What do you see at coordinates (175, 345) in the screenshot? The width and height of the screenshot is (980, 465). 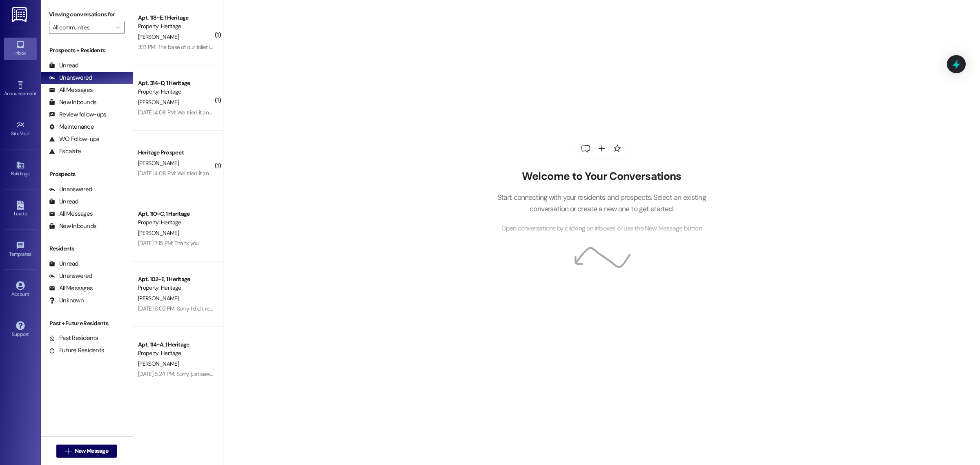 I see `div: Apt. 114~A, 1 Heritage` at bounding box center [175, 345].